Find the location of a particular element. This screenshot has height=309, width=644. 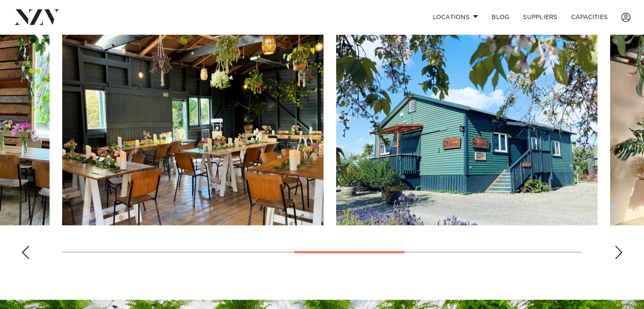

a: SUPPLIERS is located at coordinates (540, 17).